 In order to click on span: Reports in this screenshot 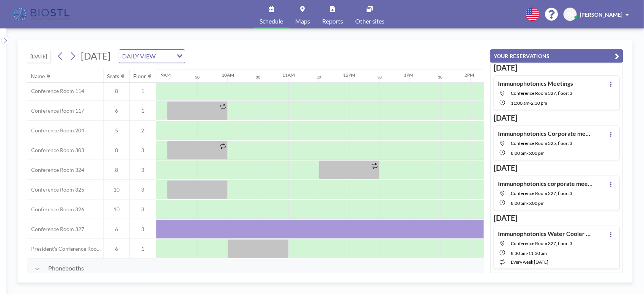, I will do `click(332, 21)`.